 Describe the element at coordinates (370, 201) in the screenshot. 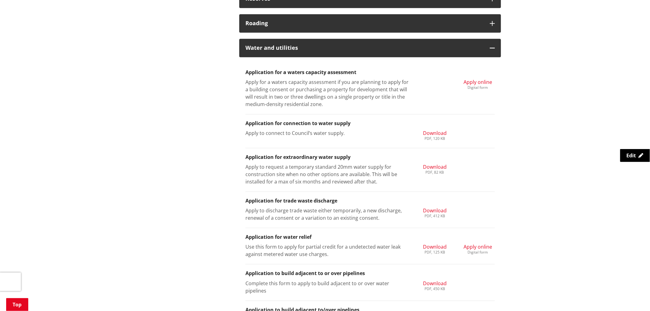

I see `h3: Application for trade waste discharge` at that location.